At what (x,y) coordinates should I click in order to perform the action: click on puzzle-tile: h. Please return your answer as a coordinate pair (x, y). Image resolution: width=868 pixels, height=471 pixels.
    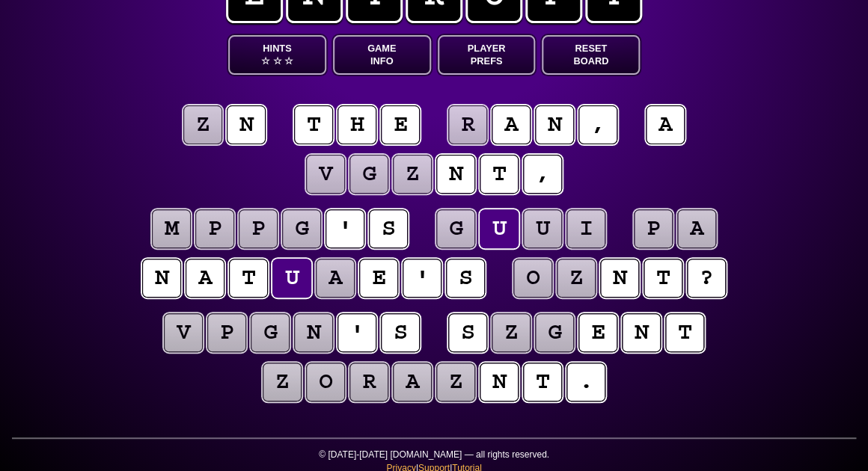
    Looking at the image, I should click on (357, 125).